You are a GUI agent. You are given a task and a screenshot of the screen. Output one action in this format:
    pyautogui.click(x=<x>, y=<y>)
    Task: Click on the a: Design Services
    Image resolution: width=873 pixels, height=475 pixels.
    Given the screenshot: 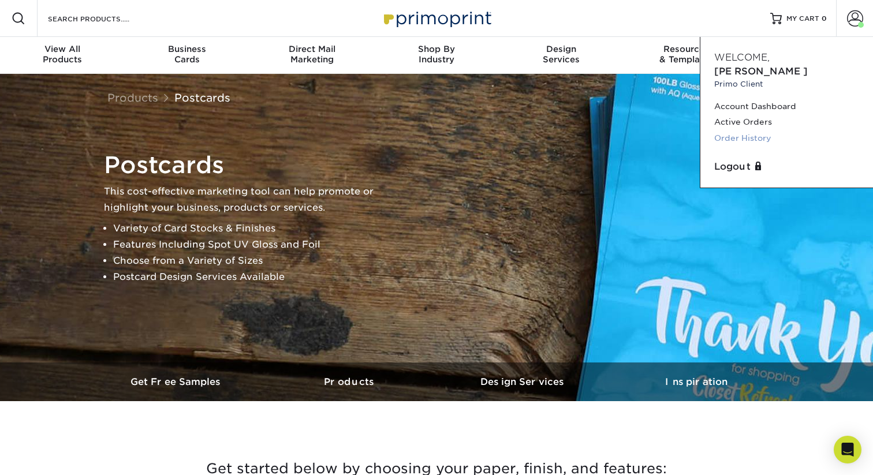 What is the action you would take?
    pyautogui.click(x=523, y=381)
    